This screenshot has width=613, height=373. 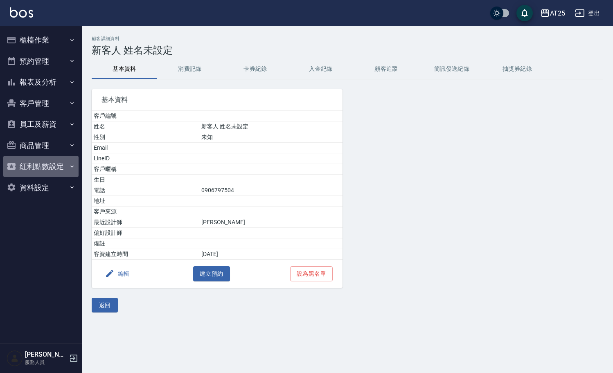 What do you see at coordinates (21, 12) in the screenshot?
I see `img: Logo` at bounding box center [21, 12].